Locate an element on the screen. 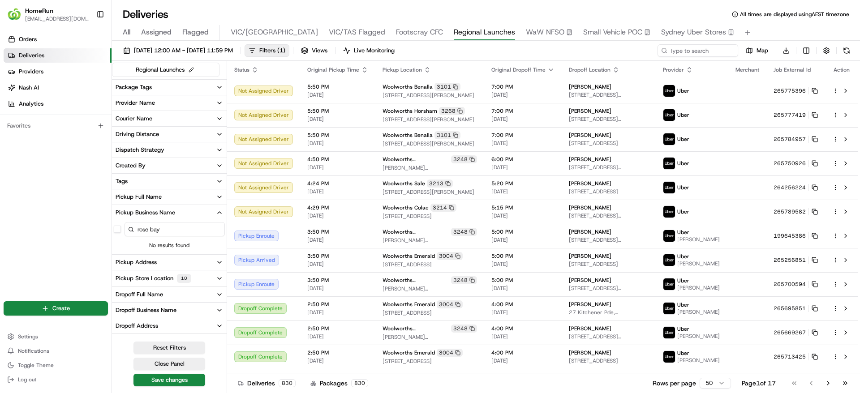 The height and width of the screenshot is (393, 860). span: 4:00 PM is located at coordinates (523, 329).